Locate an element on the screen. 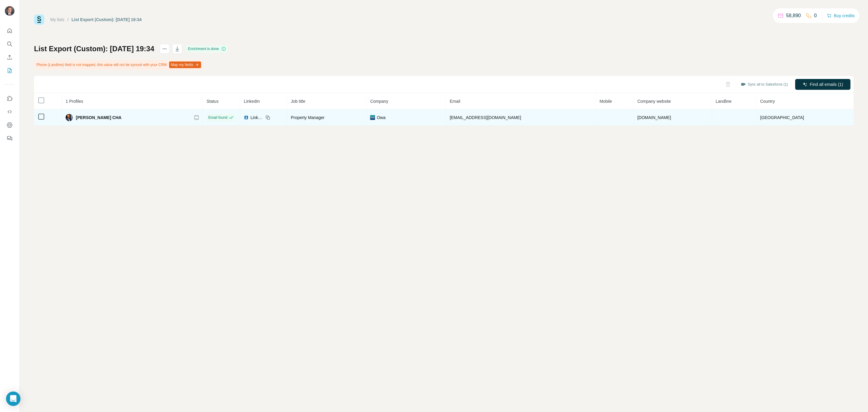 Image resolution: width=868 pixels, height=412 pixels. button: Buy credits is located at coordinates (841, 16).